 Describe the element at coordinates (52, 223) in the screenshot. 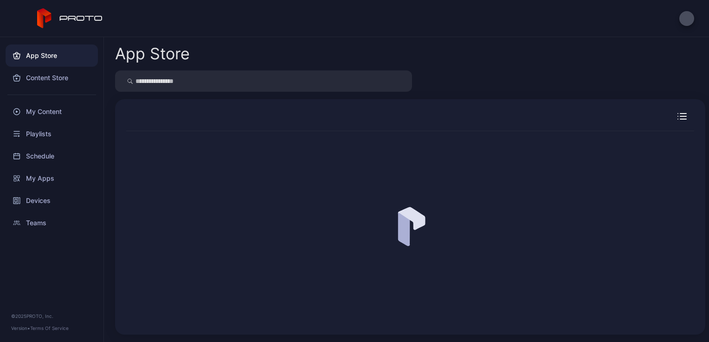

I see `a: Teams` at that location.